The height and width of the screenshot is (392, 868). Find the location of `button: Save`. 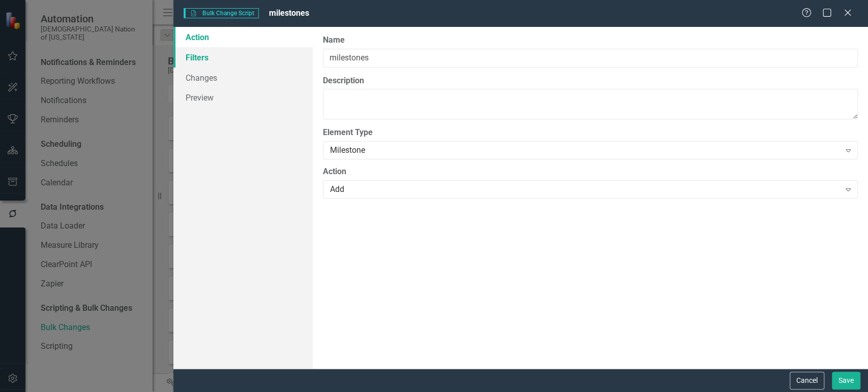

button: Save is located at coordinates (846, 380).